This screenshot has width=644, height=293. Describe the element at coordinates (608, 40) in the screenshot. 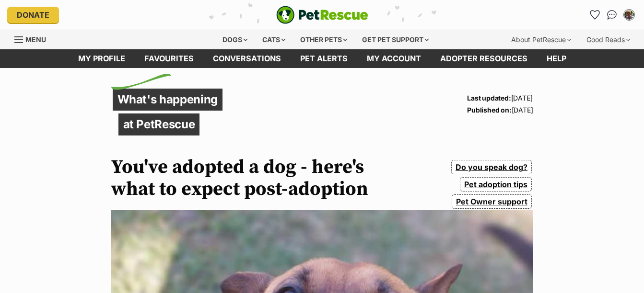

I see `div: Good Reads` at that location.